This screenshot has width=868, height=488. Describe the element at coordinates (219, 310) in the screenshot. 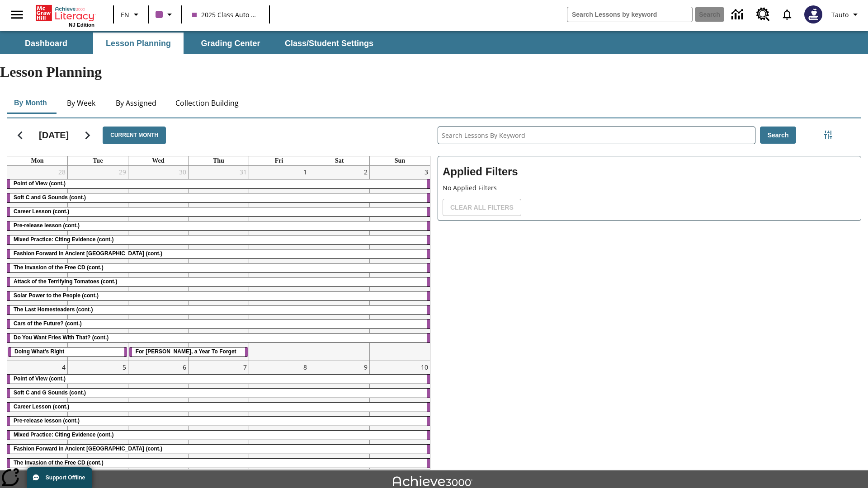

I see `div: The Last Homesteaders (cont.)` at that location.